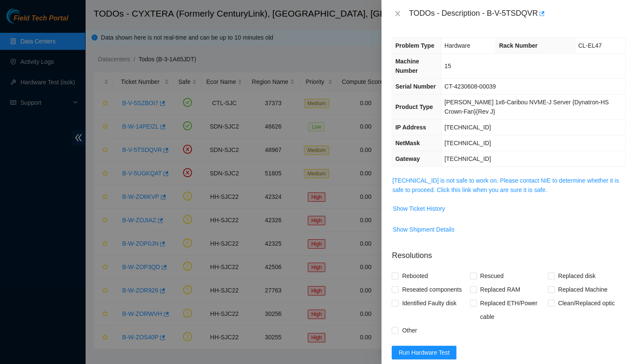 Image resolution: width=636 pixels, height=364 pixels. What do you see at coordinates (589, 45) in the screenshot?
I see `span: CL-EL47` at bounding box center [589, 45].